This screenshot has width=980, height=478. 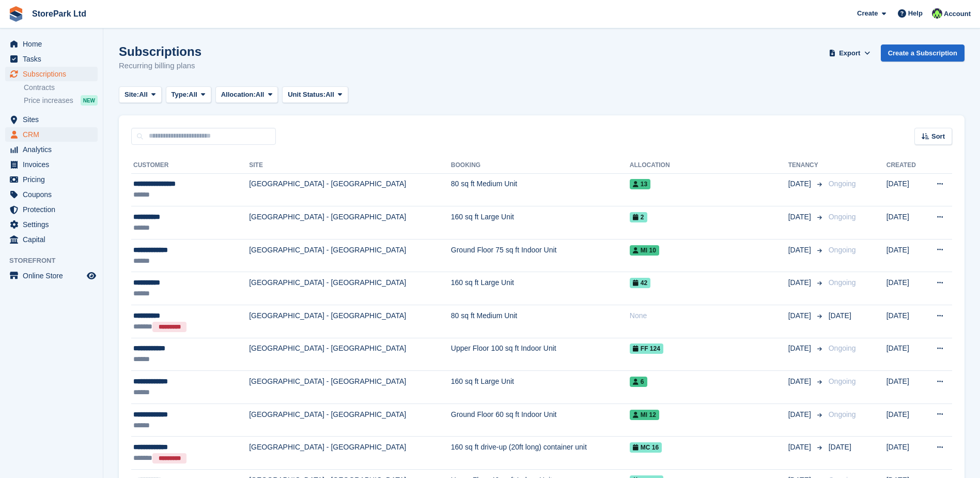 What do you see at coordinates (645, 415) in the screenshot?
I see `span: MI 12` at bounding box center [645, 415].